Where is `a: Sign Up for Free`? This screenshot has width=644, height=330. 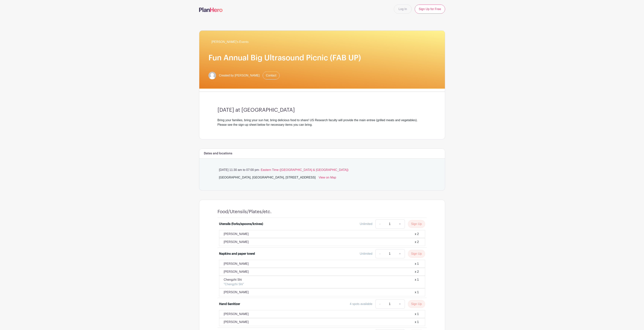 a: Sign Up for Free is located at coordinates (429, 9).